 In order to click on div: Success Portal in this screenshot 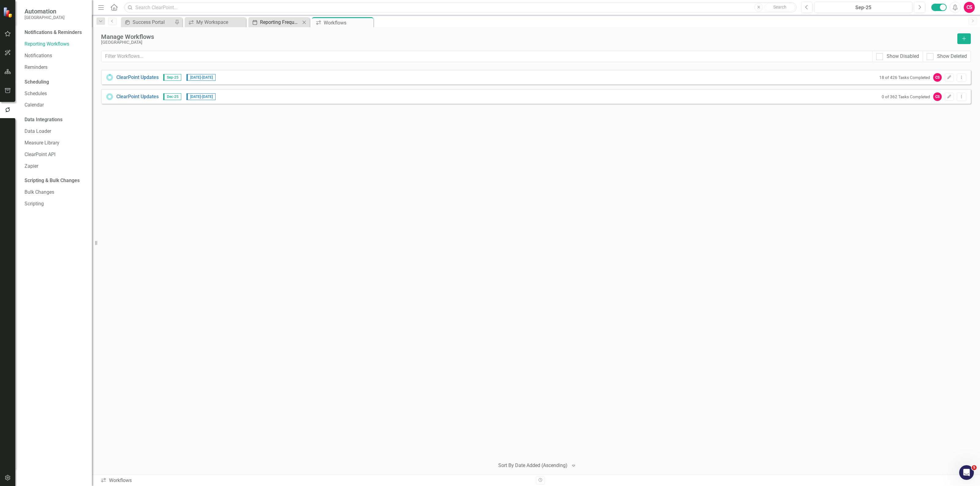, I will do `click(153, 22)`.